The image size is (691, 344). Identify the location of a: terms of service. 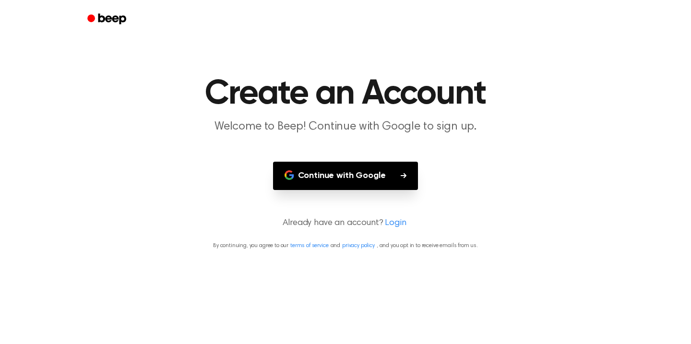
(309, 246).